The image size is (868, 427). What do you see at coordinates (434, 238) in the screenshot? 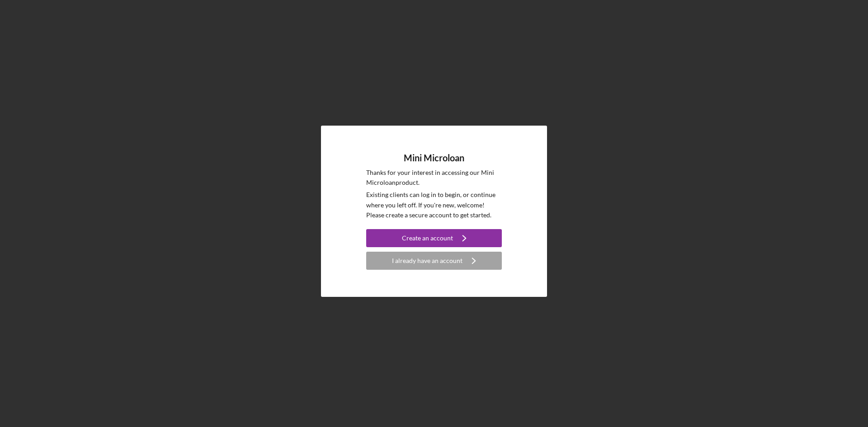
I see `button: Create an account` at bounding box center [434, 238].